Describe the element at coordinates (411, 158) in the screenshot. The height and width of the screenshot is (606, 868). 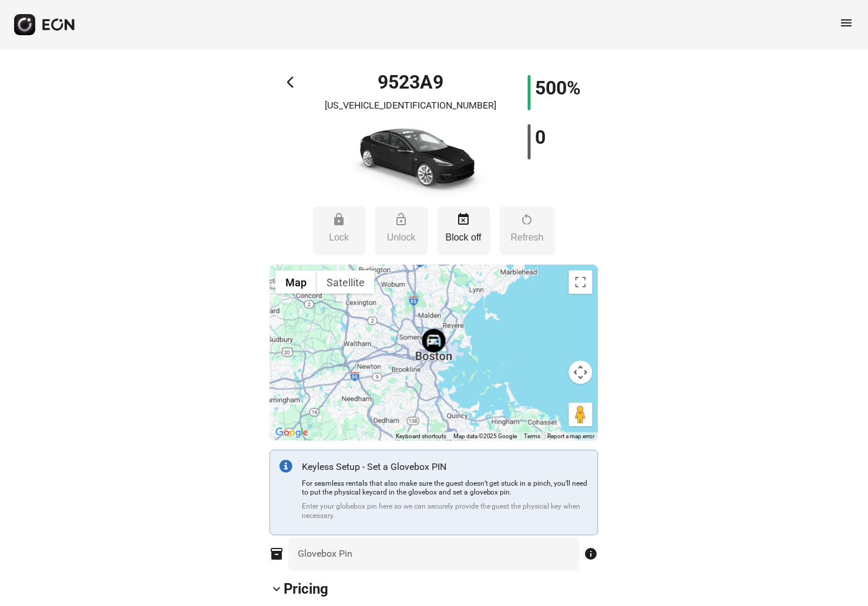
I see `img: car` at that location.